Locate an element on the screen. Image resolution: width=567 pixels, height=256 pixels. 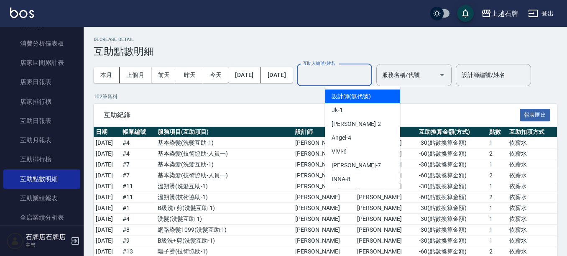
h2: Decrease Detail is located at coordinates (325, 39).